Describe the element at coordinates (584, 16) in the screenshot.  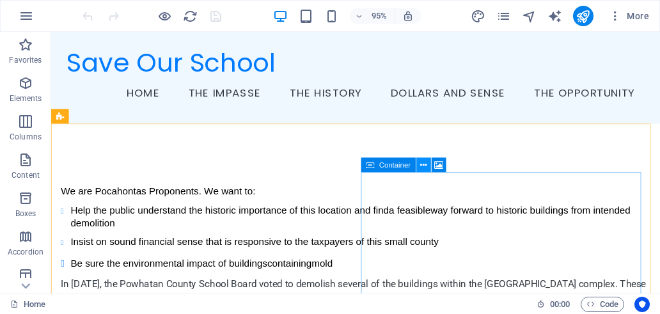
I see `button: publish` at that location.